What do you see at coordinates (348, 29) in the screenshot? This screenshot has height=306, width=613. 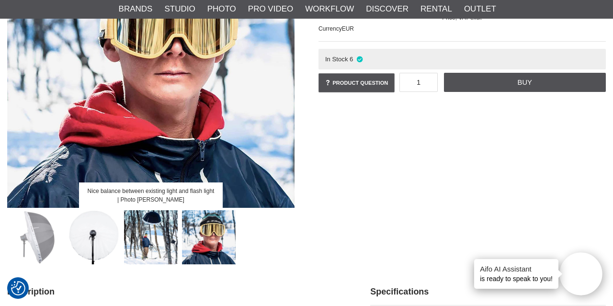 I see `span: EUR` at bounding box center [348, 29].